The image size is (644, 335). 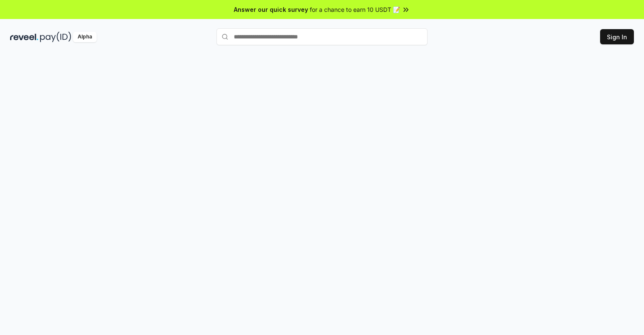 I want to click on div: Alpha, so click(x=85, y=37).